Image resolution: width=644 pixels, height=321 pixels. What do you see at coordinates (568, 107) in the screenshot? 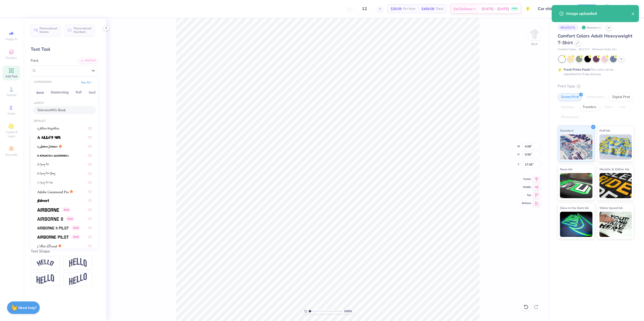
I see `div: Applique` at bounding box center [568, 107].